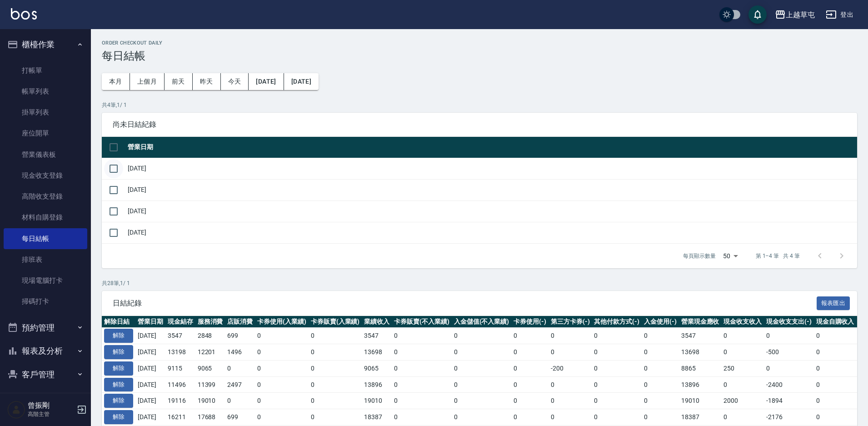 The width and height of the screenshot is (868, 426). What do you see at coordinates (422, 322) in the screenshot?
I see `th: 卡券販賣(不入業績)` at bounding box center [422, 322].